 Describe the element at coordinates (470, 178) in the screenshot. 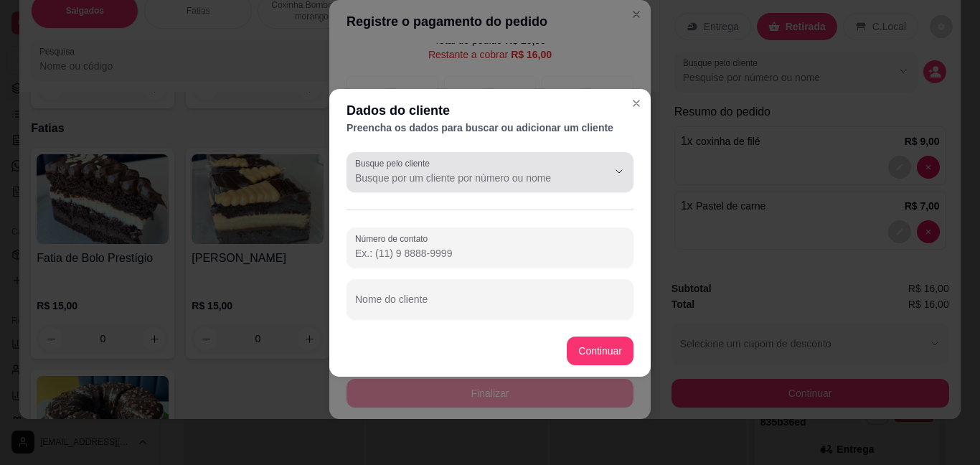

I see `input: Busque pelo cliente` at that location.